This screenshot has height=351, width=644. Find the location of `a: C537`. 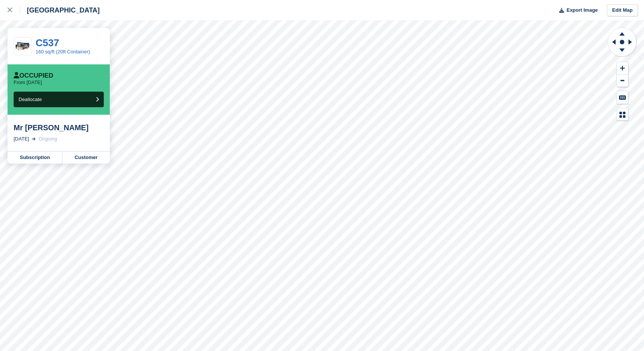

a: C537 is located at coordinates (47, 43).